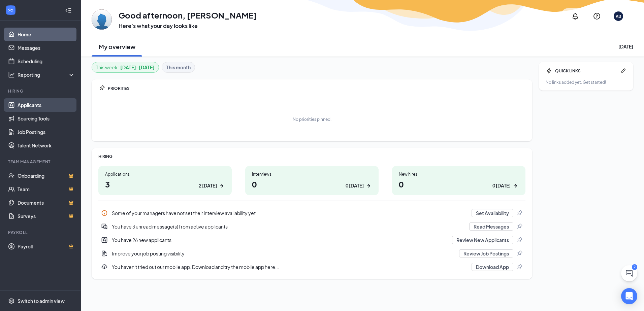 The height and width of the screenshot is (311, 644). I want to click on svg: DocumentAdd, so click(104, 253).